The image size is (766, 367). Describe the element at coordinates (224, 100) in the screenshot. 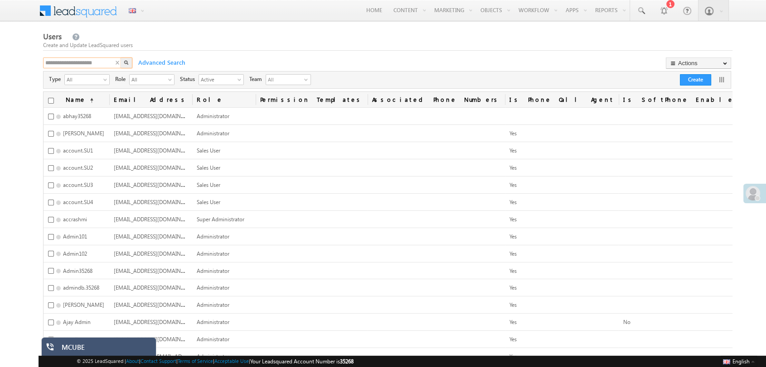

I see `a: Role` at that location.